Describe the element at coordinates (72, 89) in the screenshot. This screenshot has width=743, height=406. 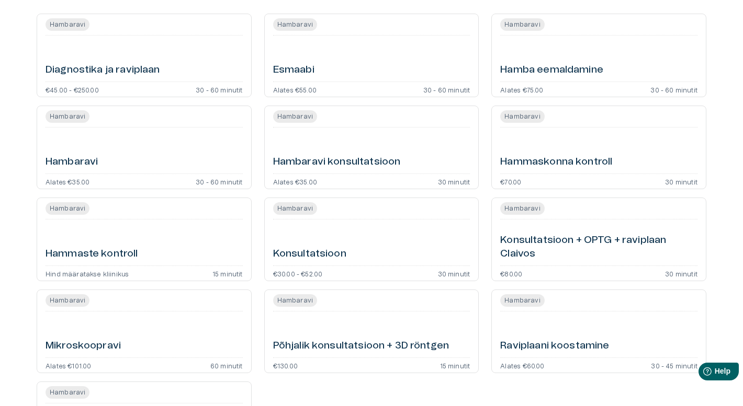
I see `p: €45.00 - €250.00` at that location.